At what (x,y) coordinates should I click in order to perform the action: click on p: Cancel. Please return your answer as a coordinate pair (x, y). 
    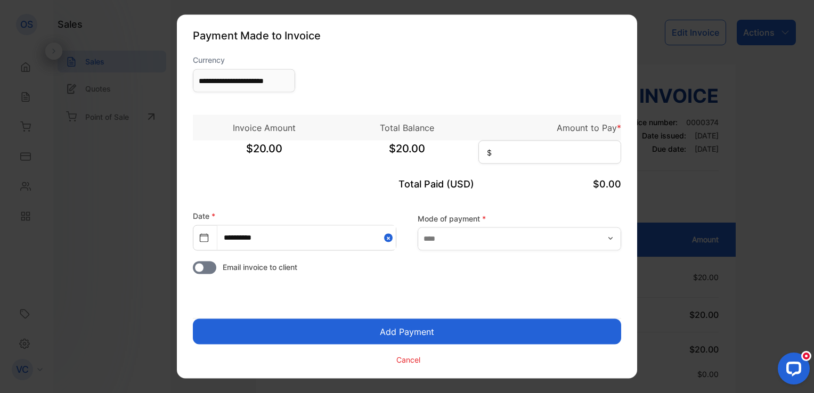
    Looking at the image, I should click on (408, 359).